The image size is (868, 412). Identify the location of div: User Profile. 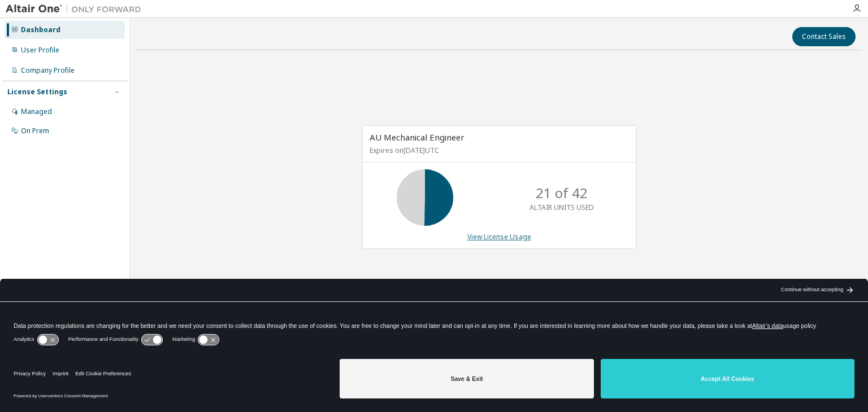
(40, 50).